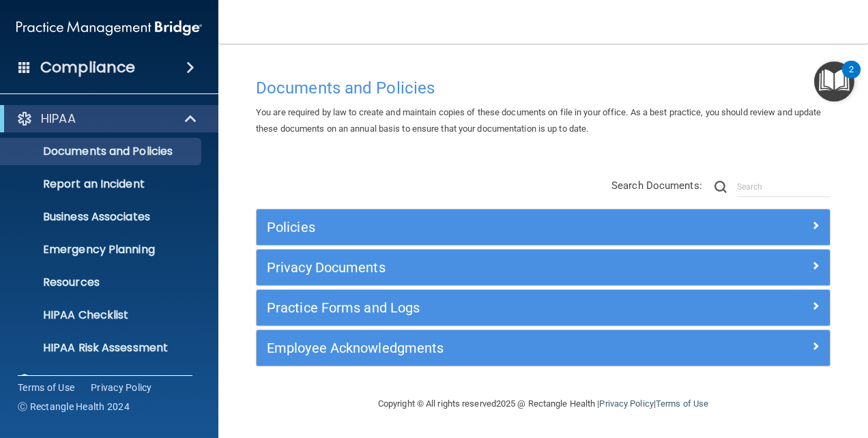 The image size is (868, 438). Describe the element at coordinates (472, 227) in the screenshot. I see `h5: Policies` at that location.